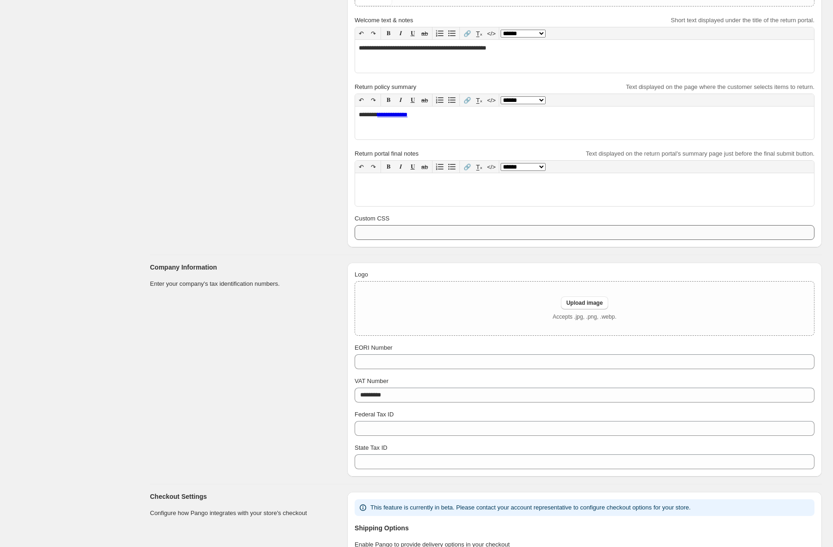 The height and width of the screenshot is (547, 833). What do you see at coordinates (720, 87) in the screenshot?
I see `span: Text displayed on the page where the customer selects items to return.` at bounding box center [720, 87].